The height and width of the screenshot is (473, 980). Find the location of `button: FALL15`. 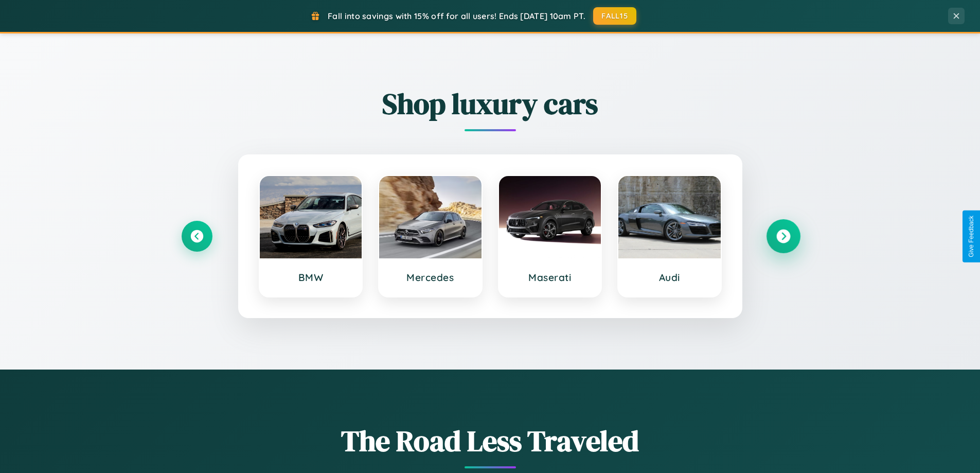

button: FALL15 is located at coordinates (615, 16).